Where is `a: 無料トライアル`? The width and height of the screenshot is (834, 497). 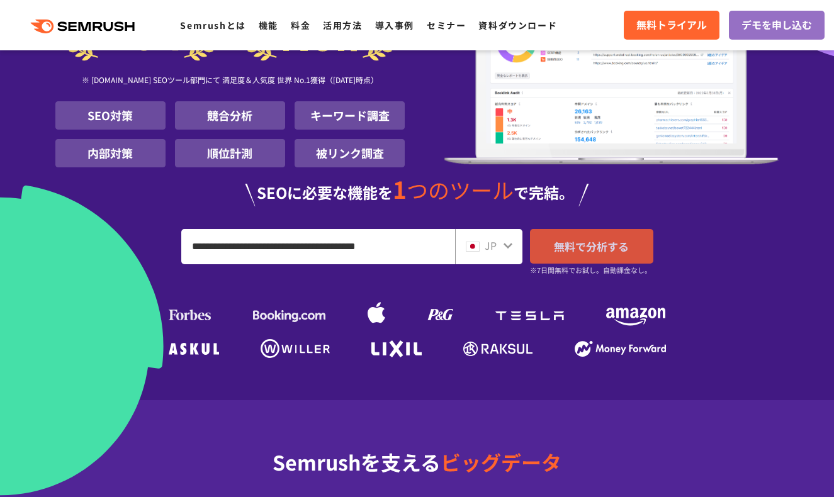 a: 無料トライアル is located at coordinates (672, 25).